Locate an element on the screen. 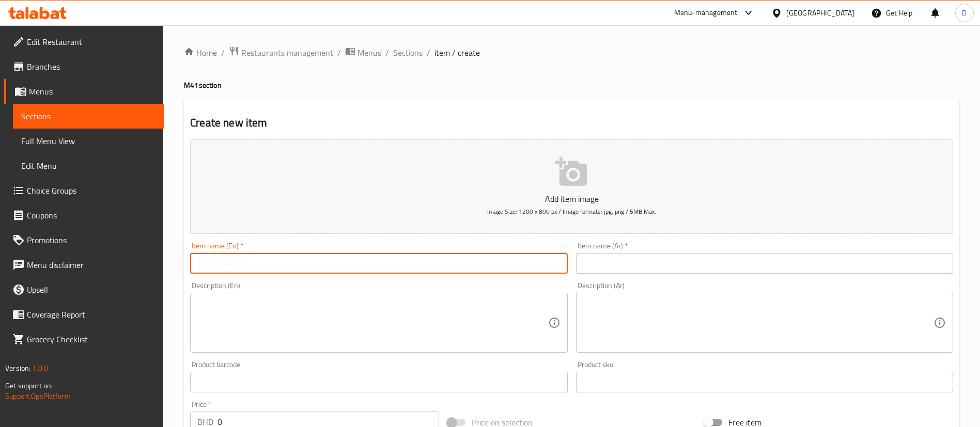 This screenshot has width=980, height=427. a: Full Menu View is located at coordinates (88, 141).